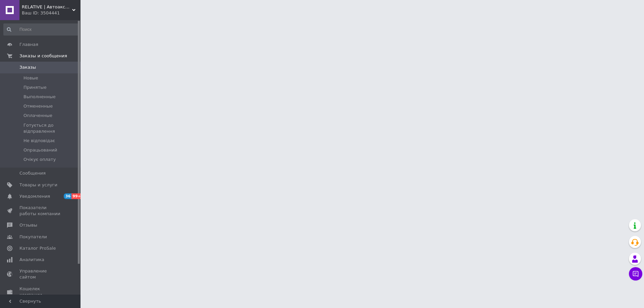 Image resolution: width=644 pixels, height=308 pixels. What do you see at coordinates (31, 78) in the screenshot?
I see `span: Новые` at bounding box center [31, 78].